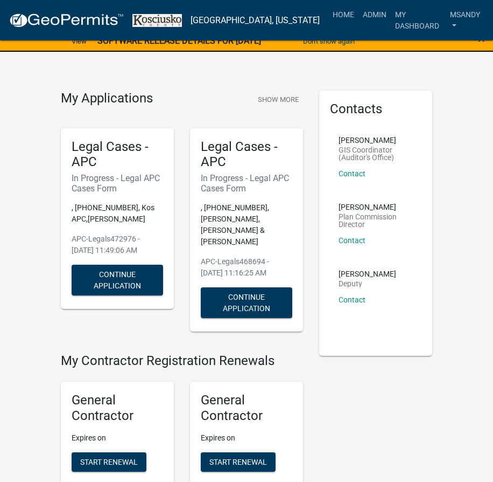 This screenshot has height=482, width=493. I want to click on p: GIS Coordinator (Auditor's Office), so click(376, 154).